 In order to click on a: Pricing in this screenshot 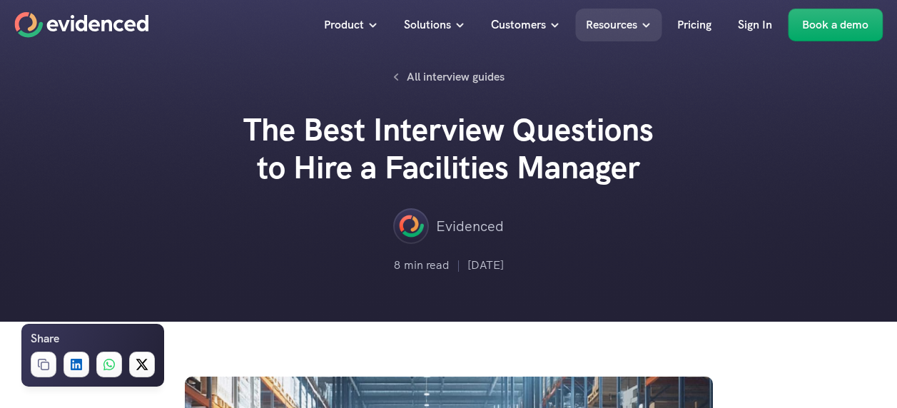, I will do `click(694, 25)`.